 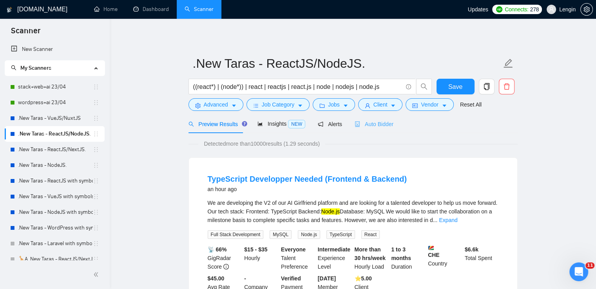 I want to click on b: More than 30 hrs/week, so click(x=370, y=254).